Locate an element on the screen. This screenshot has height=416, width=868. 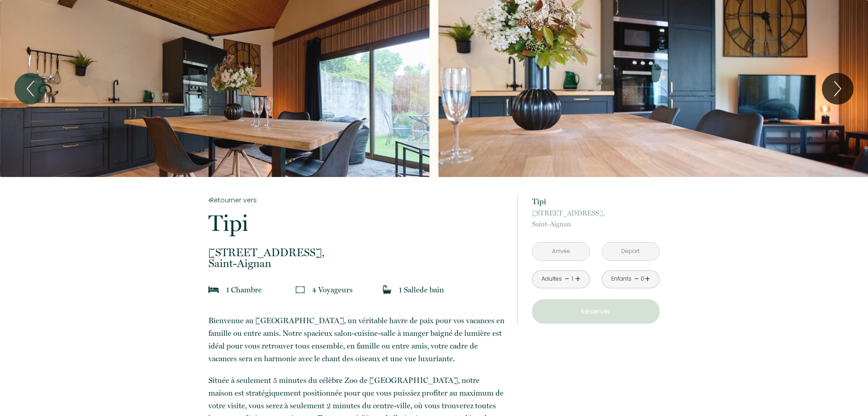
img: guests is located at coordinates (300, 290).